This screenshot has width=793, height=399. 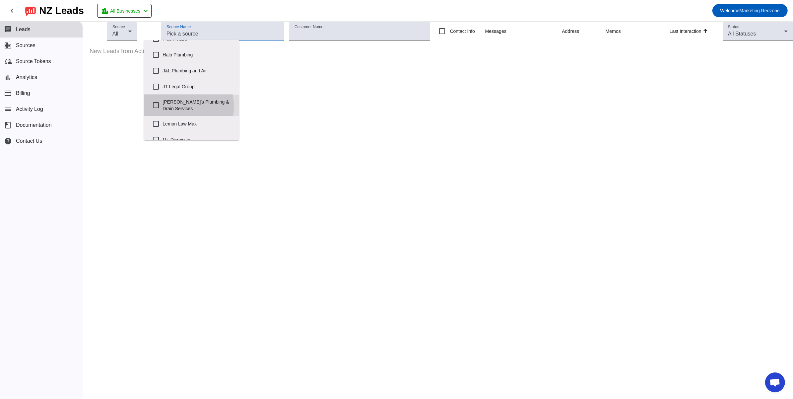 I want to click on label: JT Legal Group, so click(x=198, y=87).